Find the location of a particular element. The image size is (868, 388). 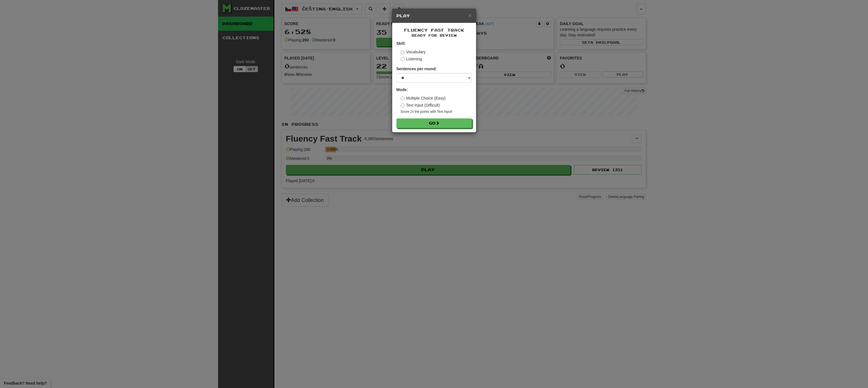

strong: Mode: is located at coordinates (403, 89).